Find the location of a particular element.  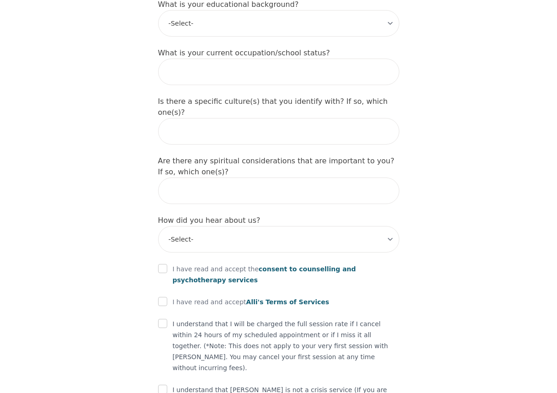

p: I understand that I will be charged the full session rate if I cancel within 24 hours of my sched... is located at coordinates (286, 346).